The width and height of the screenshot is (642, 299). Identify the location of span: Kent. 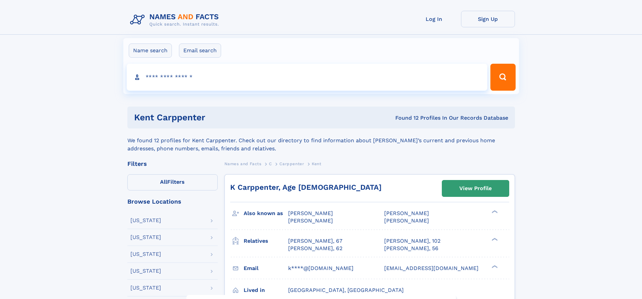
(316, 164).